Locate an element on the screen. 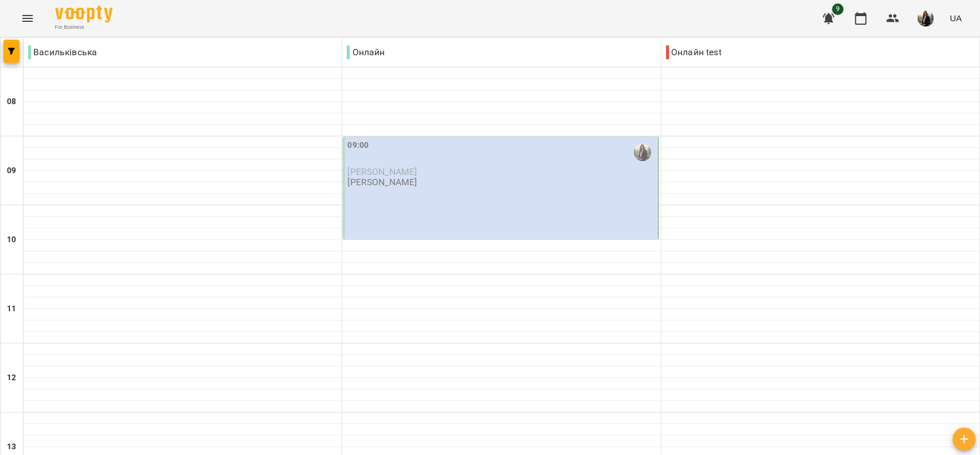 This screenshot has width=980, height=455. button: Menu is located at coordinates (27, 18).